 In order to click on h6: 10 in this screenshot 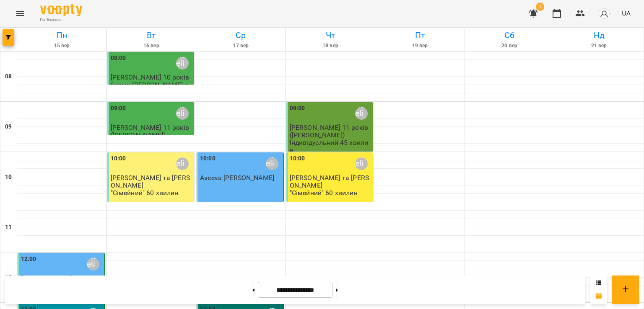, I will do `click(8, 177)`.